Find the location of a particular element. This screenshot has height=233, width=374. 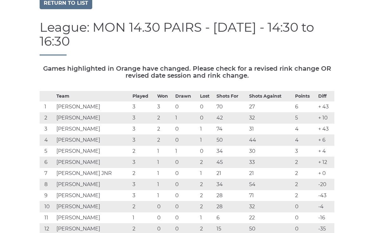

td: 11 is located at coordinates (47, 218).